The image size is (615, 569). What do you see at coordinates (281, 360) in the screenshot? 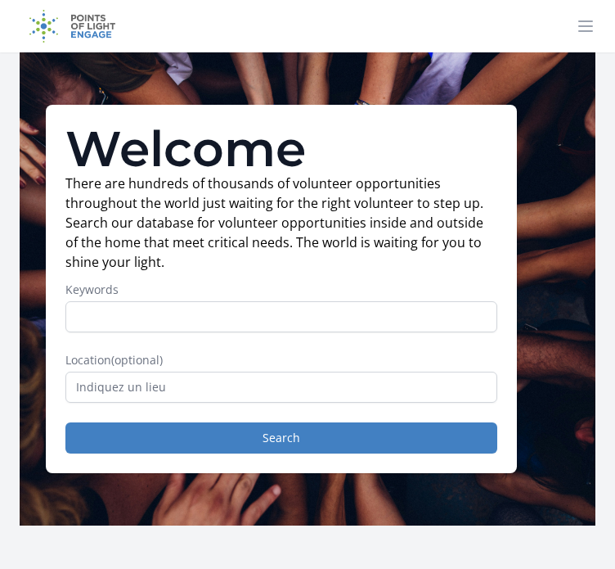
I see `label: Location` at bounding box center [281, 360].